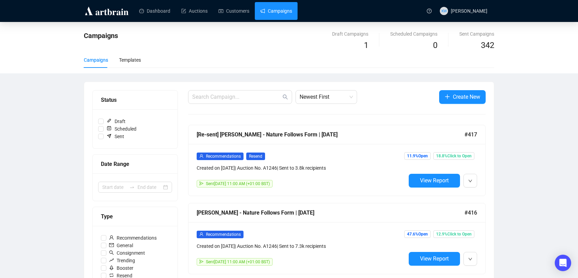 This screenshot has height=278, width=578. What do you see at coordinates (115, 136) in the screenshot?
I see `span: Sent` at bounding box center [115, 136].